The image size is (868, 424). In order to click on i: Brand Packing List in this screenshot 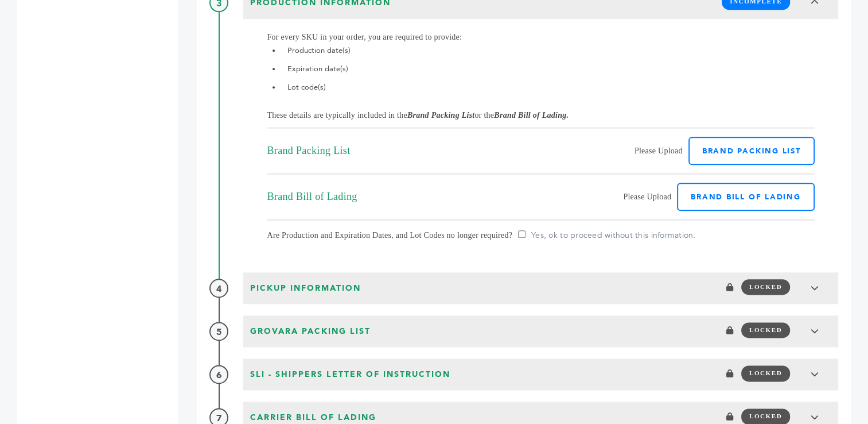, I will do `click(441, 115)`.